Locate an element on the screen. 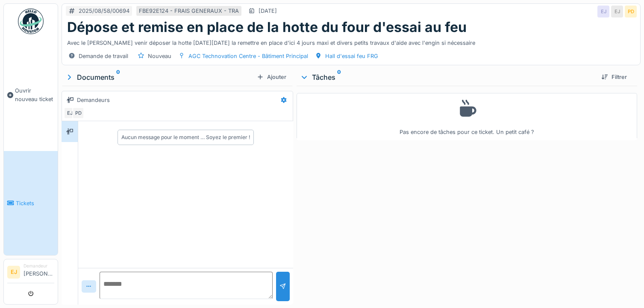 The height and width of the screenshot is (308, 644). li: EJ is located at coordinates (13, 273).